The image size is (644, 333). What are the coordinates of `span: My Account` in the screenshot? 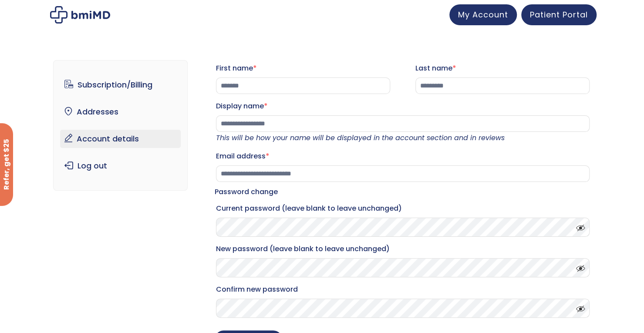 It's located at (483, 14).